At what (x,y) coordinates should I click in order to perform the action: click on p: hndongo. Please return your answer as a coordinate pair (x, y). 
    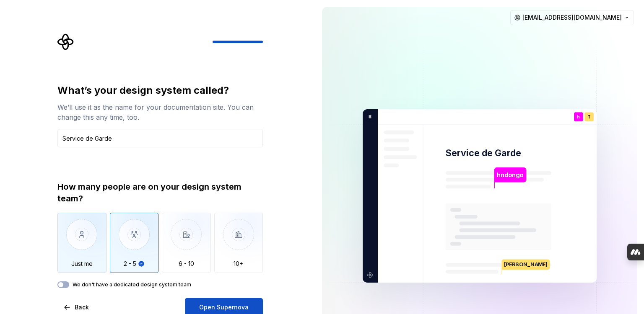
    Looking at the image, I should click on (510, 175).